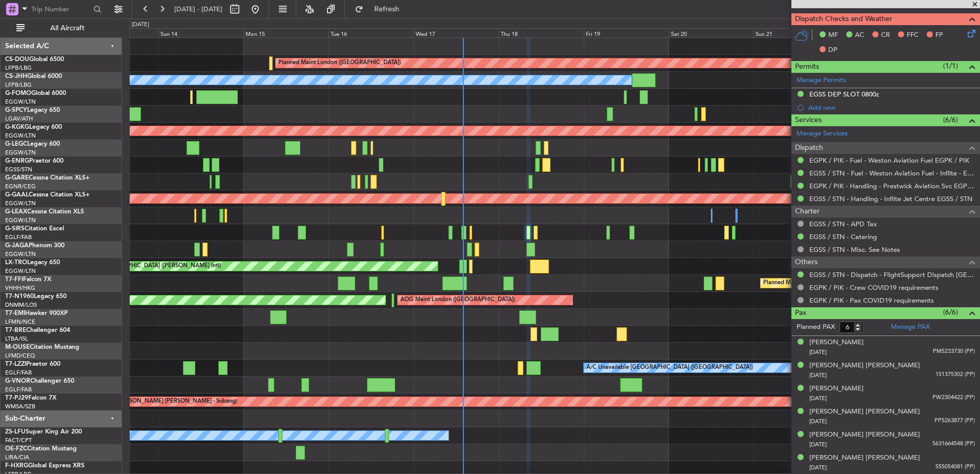  What do you see at coordinates (844, 94) in the screenshot?
I see `div: EGSS DEP SLOT 0800z` at bounding box center [844, 94].